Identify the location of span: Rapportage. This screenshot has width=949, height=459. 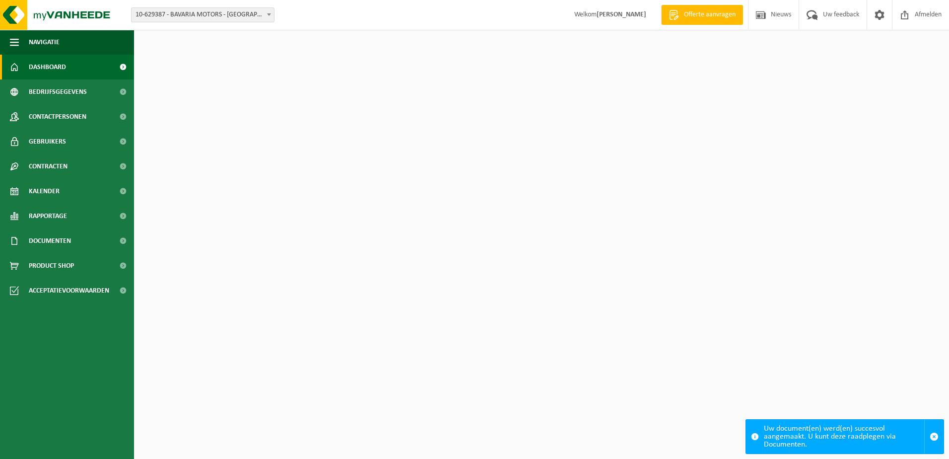
(48, 216).